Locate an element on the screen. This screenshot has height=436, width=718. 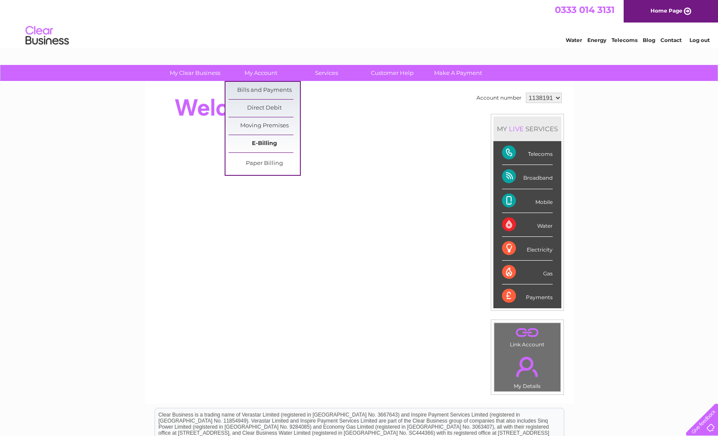
div: LIVE is located at coordinates (516, 129).